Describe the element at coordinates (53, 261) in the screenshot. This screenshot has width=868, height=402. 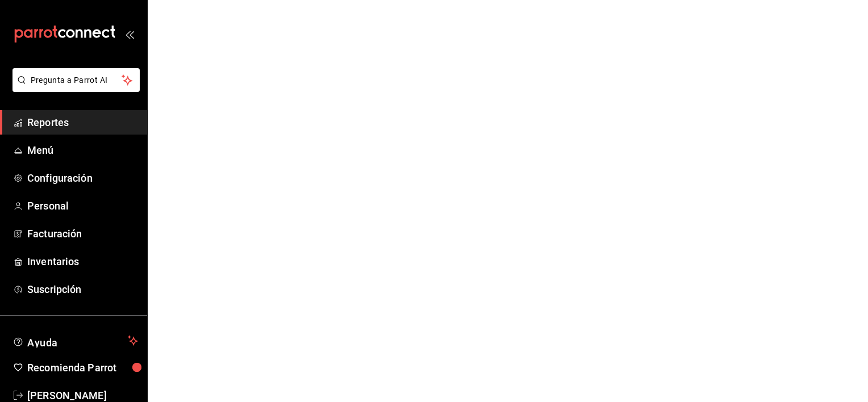
I see `font: Inventarios` at that location.